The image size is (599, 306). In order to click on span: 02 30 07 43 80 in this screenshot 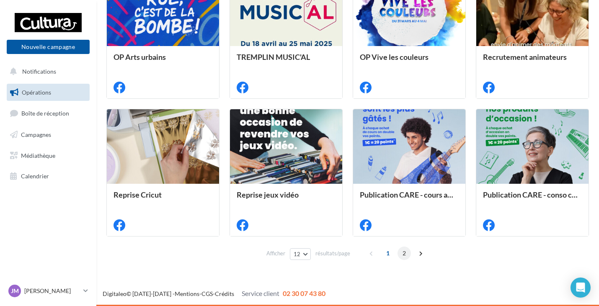, I will do `click(304, 293)`.